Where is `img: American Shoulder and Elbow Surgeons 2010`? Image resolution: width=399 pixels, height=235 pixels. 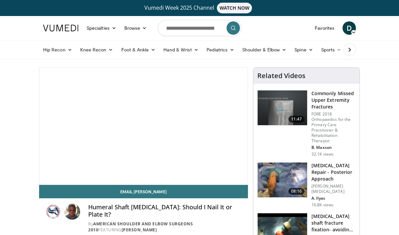 img: American Shoulder and Elbow Surgeons 2010 is located at coordinates (53, 212).